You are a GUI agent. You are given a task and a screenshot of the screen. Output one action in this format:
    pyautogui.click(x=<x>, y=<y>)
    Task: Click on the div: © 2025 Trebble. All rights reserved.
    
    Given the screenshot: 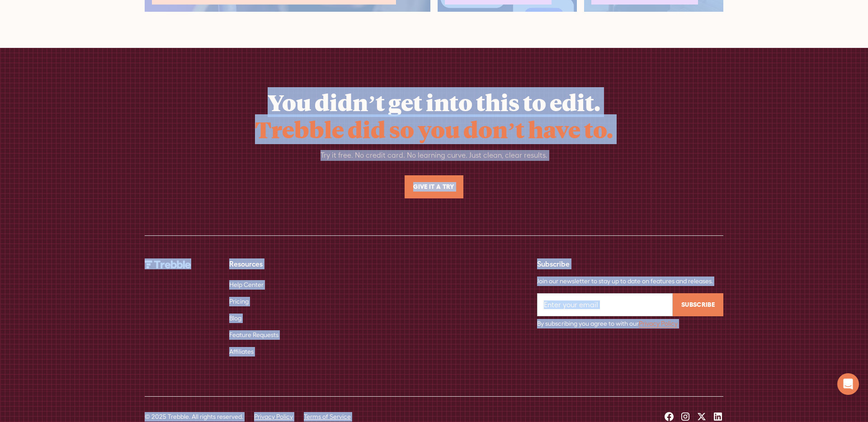 What is the action you would take?
    pyautogui.click(x=194, y=417)
    